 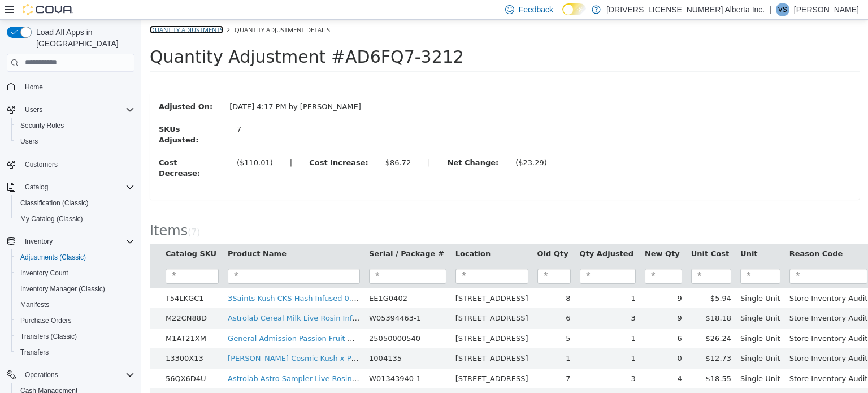 I want to click on input: Dark Mode, so click(x=574, y=9).